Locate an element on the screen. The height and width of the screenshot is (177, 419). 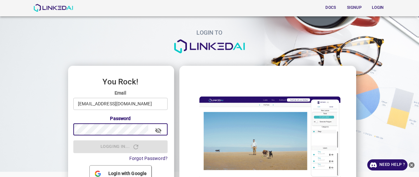
img: logo.png is located at coordinates (209, 46).